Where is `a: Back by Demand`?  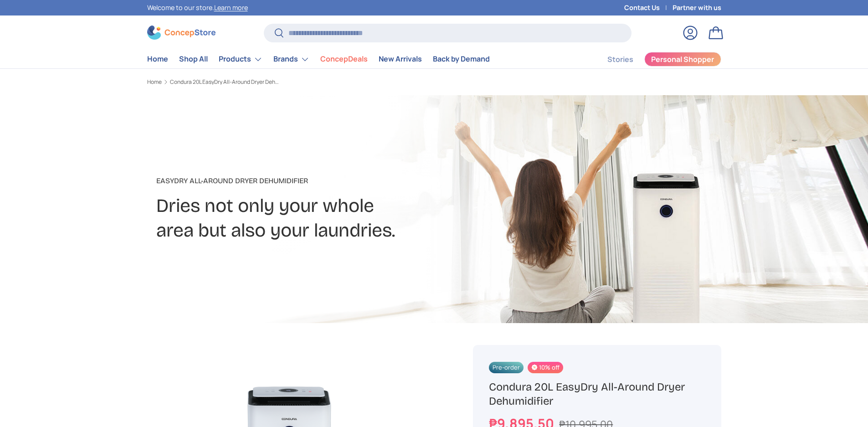
a: Back by Demand is located at coordinates (461, 59).